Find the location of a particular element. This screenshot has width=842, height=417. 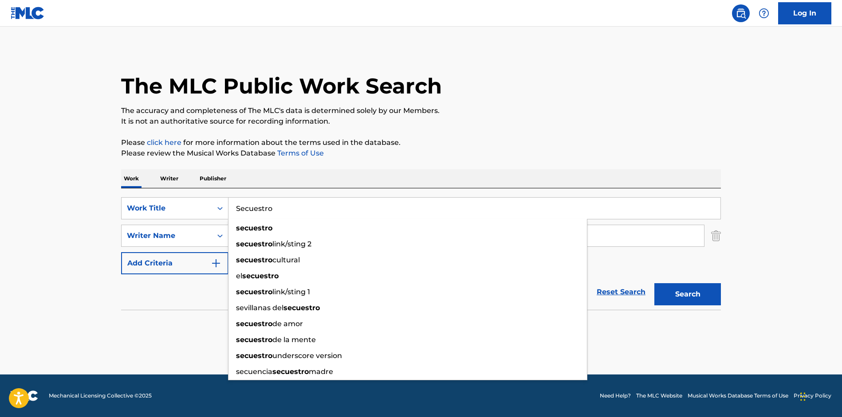

a: Need Help? is located at coordinates (615, 396).